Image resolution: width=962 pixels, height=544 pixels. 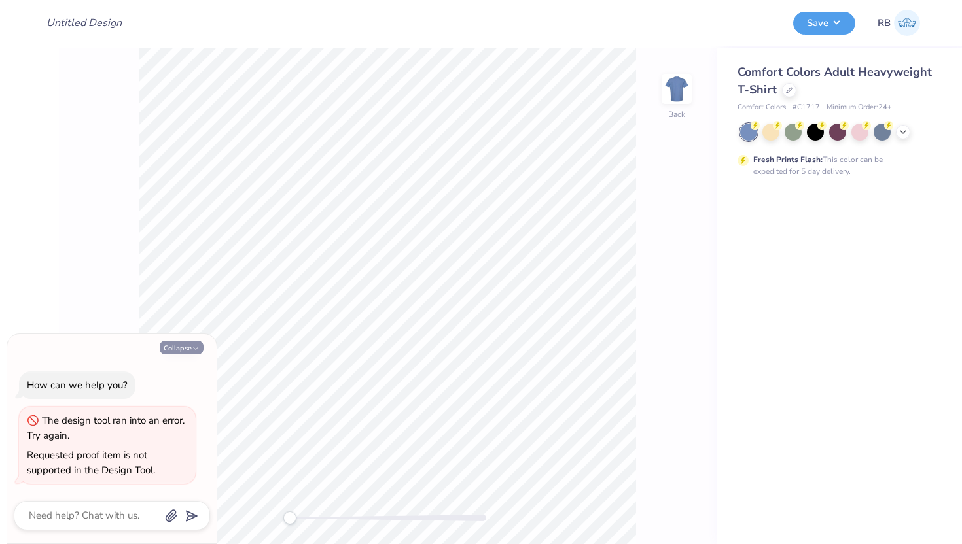 I want to click on div: Back, so click(x=677, y=114).